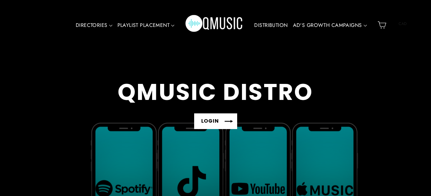 The height and width of the screenshot is (196, 431). Describe the element at coordinates (403, 24) in the screenshot. I see `span: CAD` at that location.